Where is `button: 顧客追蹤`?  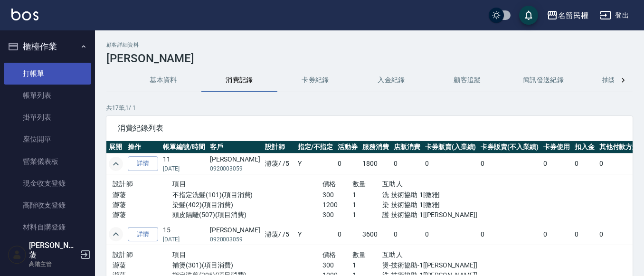
button: 顧客追蹤 is located at coordinates (467, 80).